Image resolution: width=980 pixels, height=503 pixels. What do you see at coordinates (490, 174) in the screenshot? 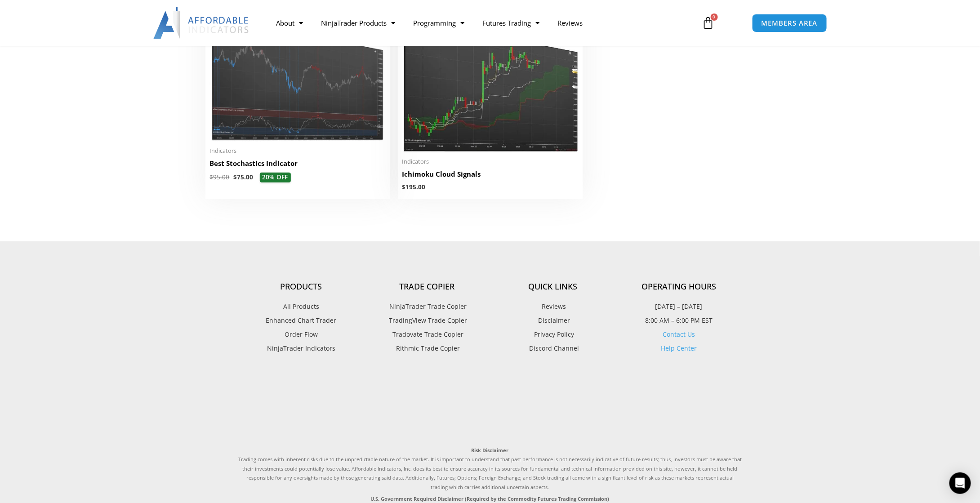
I see `h2: Ichimoku Cloud Signals` at bounding box center [490, 174].